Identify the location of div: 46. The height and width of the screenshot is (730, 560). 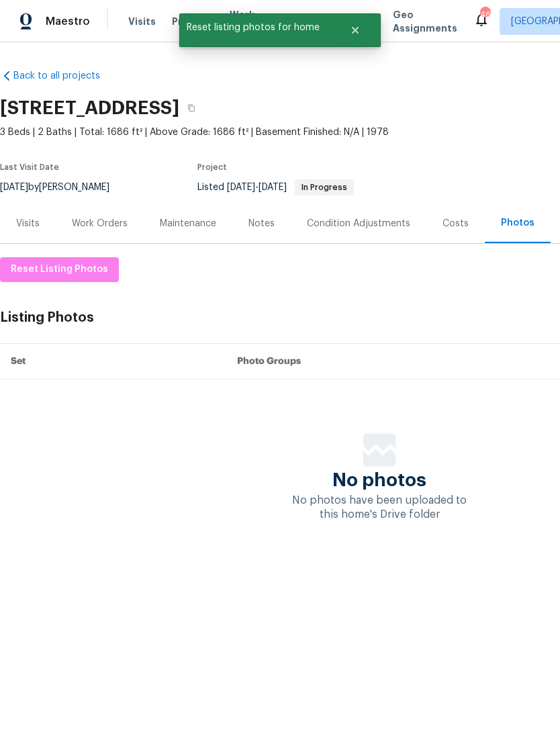
(485, 15).